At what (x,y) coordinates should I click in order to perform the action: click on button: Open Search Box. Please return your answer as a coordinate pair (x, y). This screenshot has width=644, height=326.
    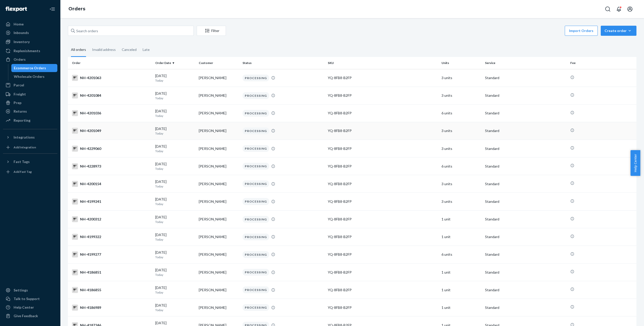
    Looking at the image, I should click on (607, 9).